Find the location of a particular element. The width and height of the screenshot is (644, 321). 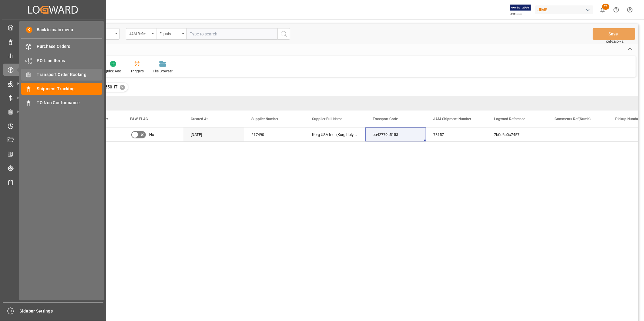

button: Save is located at coordinates (615, 34).